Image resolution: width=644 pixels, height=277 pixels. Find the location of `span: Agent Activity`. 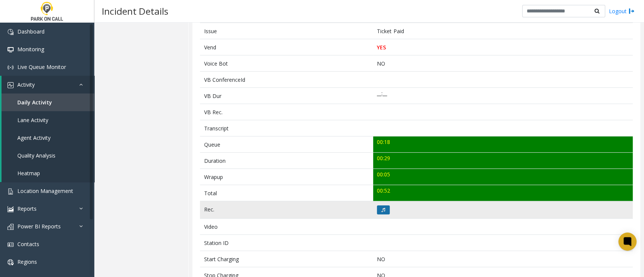

span: Agent Activity is located at coordinates (34, 138).